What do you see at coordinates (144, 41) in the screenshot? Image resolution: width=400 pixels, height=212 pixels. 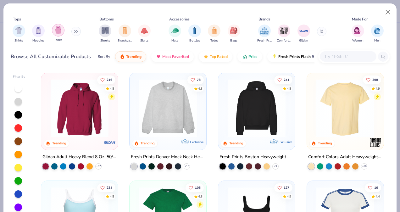 I see `span: Skirts` at bounding box center [144, 41].